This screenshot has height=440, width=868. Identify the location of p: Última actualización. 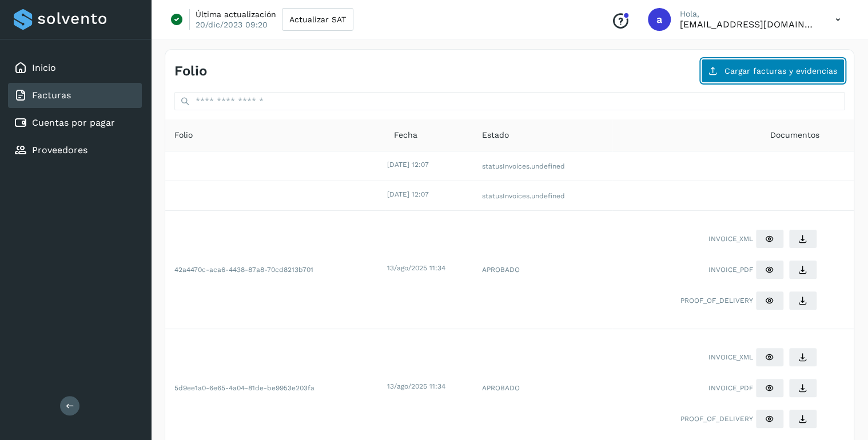
(236, 14).